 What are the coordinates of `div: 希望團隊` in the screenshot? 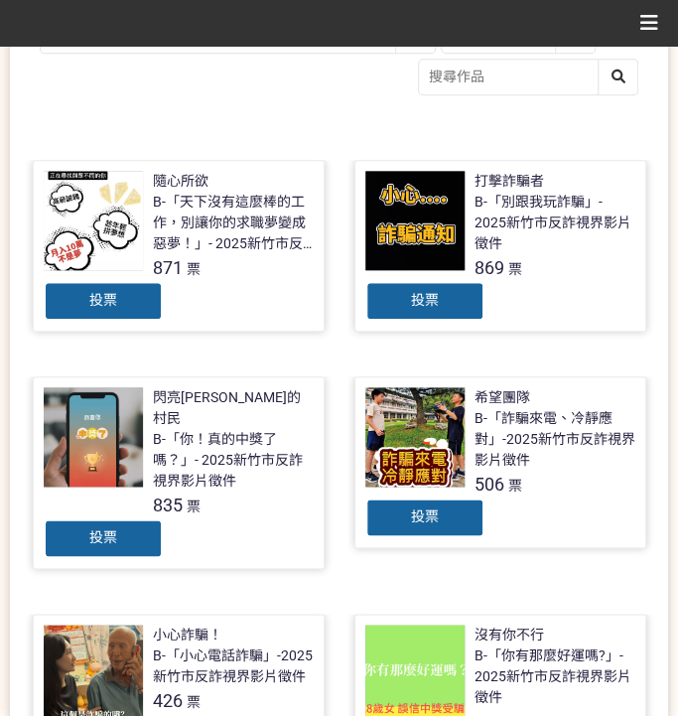 It's located at (502, 397).